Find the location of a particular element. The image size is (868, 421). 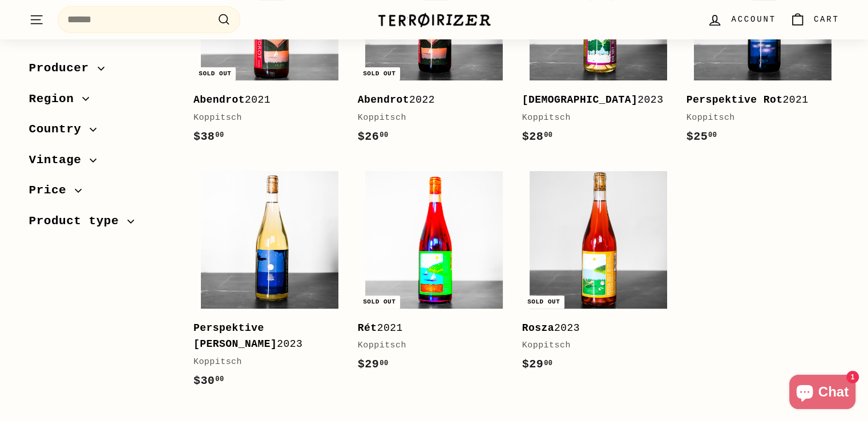

button: Product type is located at coordinates (102, 224).